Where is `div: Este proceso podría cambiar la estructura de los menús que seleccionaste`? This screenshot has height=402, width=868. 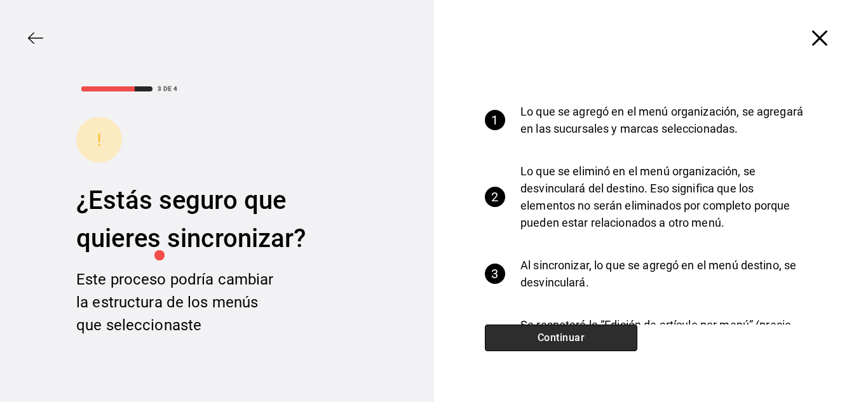 div: Este proceso podría cambiar la estructura de los menús que seleccionaste is located at coordinates (178, 303).